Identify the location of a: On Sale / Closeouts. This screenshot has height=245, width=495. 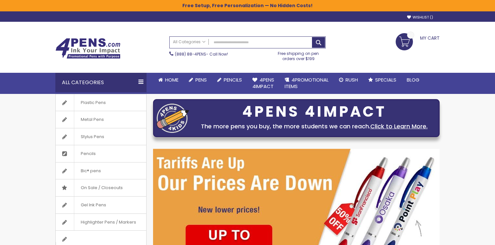
(101, 188).